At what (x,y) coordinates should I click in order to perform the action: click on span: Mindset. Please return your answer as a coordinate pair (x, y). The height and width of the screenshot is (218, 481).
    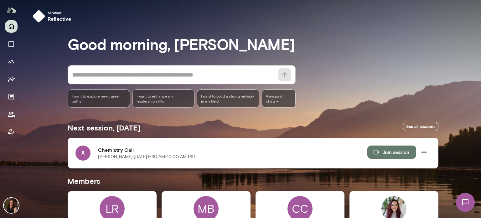
    Looking at the image, I should click on (60, 13).